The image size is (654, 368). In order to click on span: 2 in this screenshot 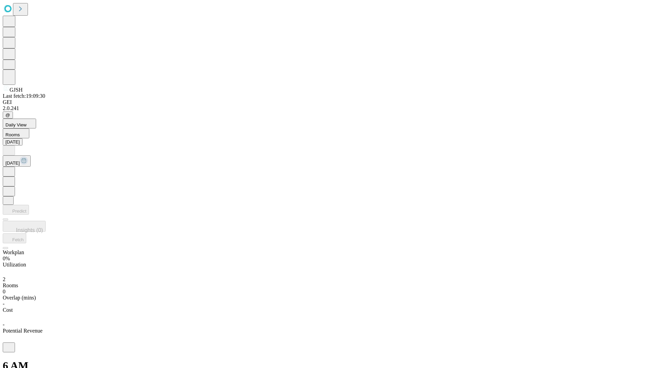, I will do `click(4, 279)`.